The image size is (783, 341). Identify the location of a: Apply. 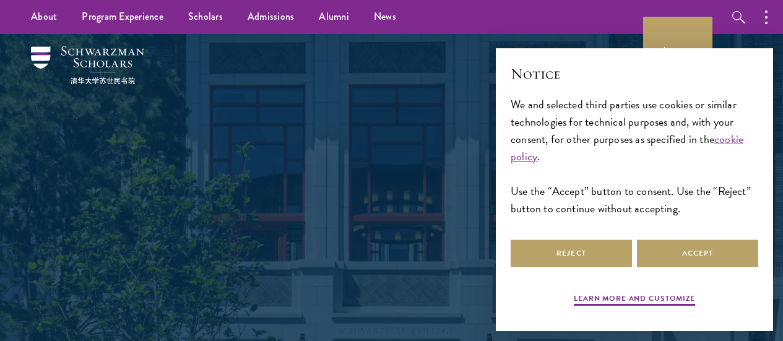
(678, 51).